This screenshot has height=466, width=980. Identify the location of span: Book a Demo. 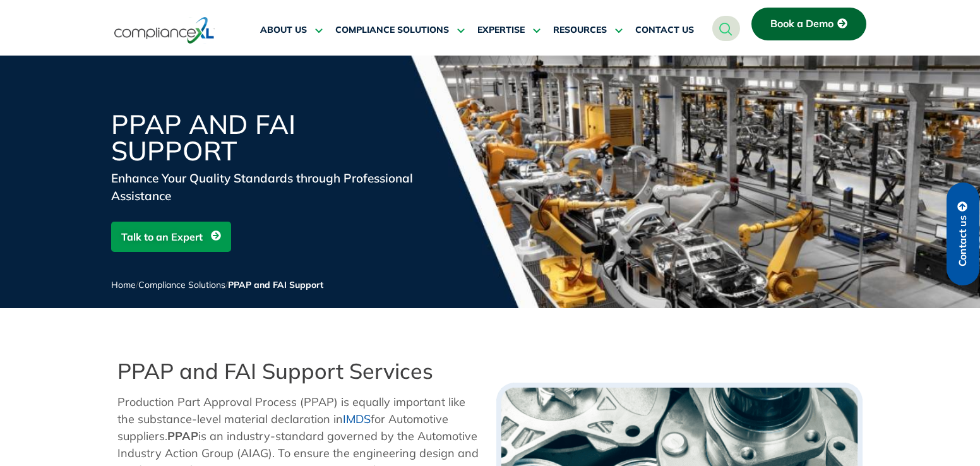
(802, 24).